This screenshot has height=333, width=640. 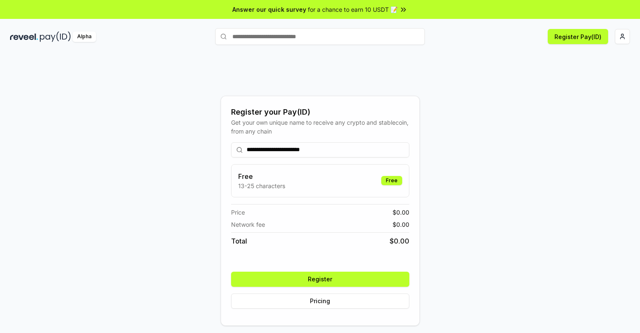 I want to click on div: Free, so click(x=392, y=180).